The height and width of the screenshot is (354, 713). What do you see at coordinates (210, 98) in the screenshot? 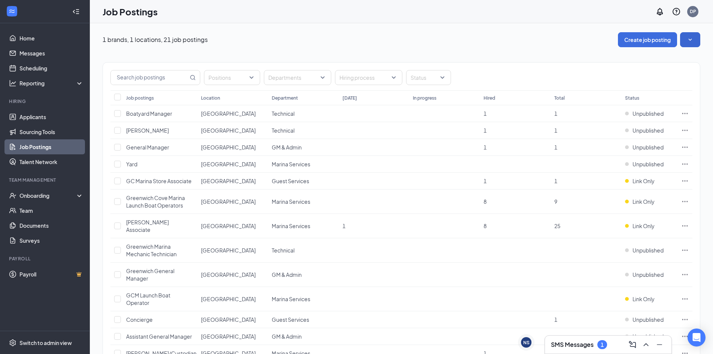
I see `div: Location` at bounding box center [210, 98].